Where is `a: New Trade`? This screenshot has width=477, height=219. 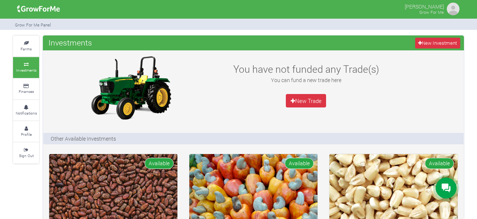
a: New Trade is located at coordinates (306, 101).